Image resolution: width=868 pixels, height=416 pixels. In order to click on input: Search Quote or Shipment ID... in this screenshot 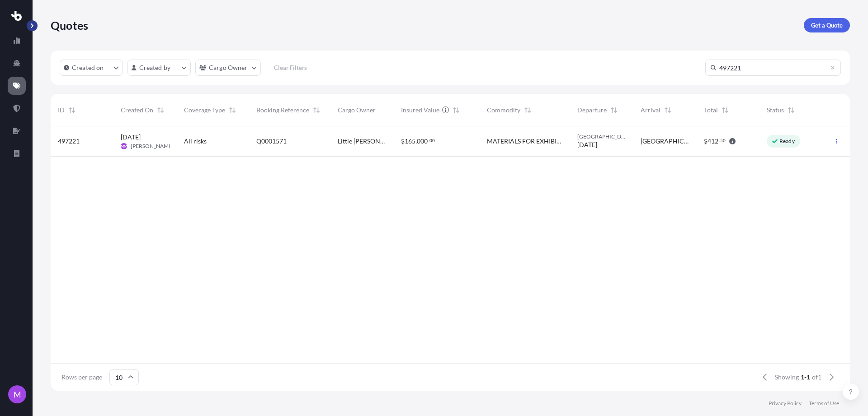, I will do `click(773, 67)`.